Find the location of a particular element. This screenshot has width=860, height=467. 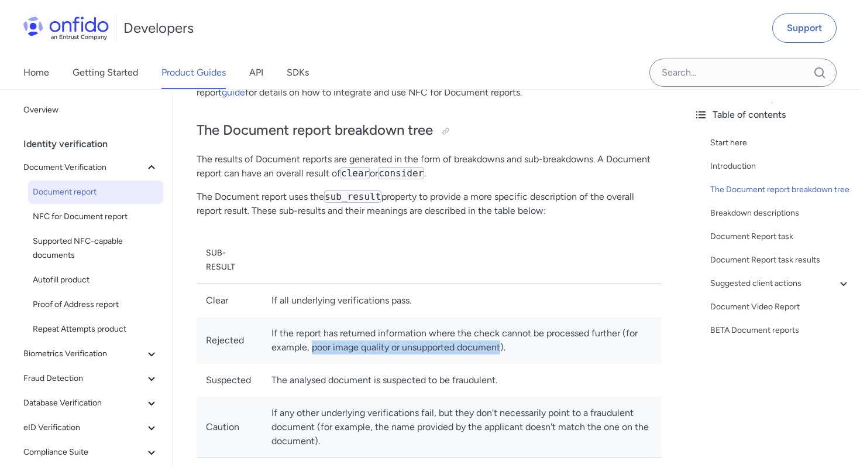

button: Compliance Suite is located at coordinates (91, 452).